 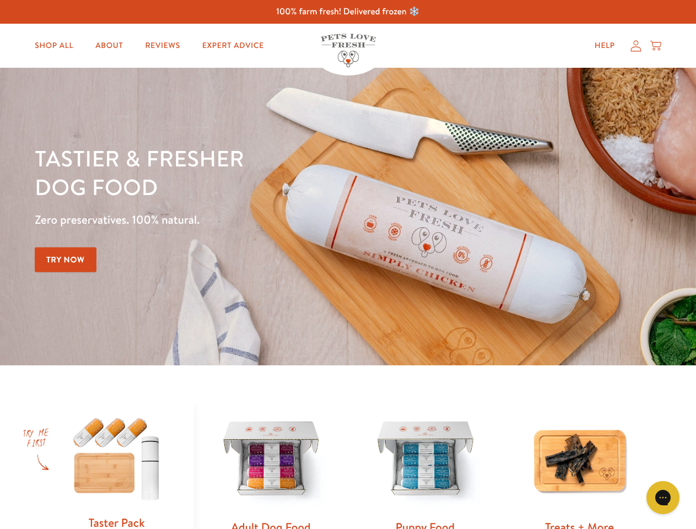 I want to click on h1: Tastier & fresher dog food, so click(x=243, y=172).